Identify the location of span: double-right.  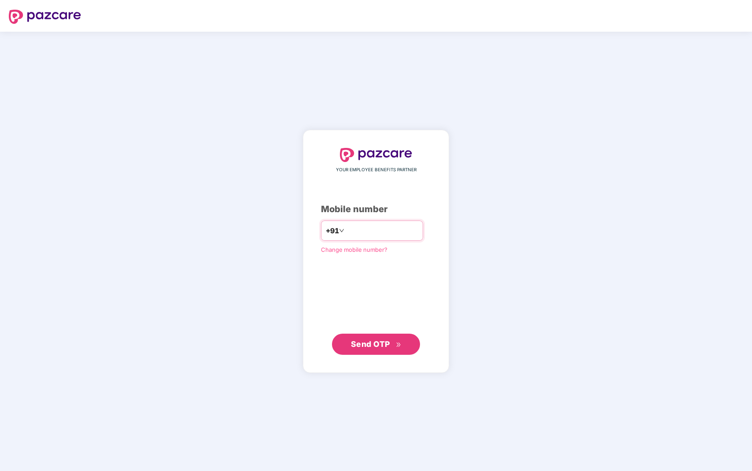
(399, 345).